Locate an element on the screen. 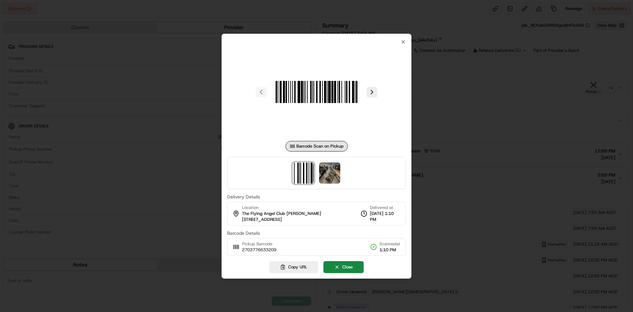 Image resolution: width=633 pixels, height=312 pixels. label: Delivery Details is located at coordinates (317, 197).